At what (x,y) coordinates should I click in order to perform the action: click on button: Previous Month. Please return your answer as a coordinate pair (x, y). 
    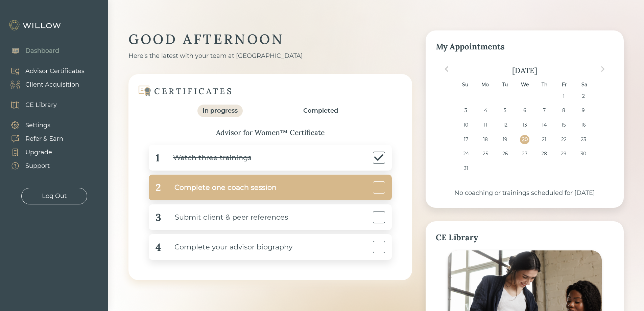
    Looking at the image, I should click on (447, 69).